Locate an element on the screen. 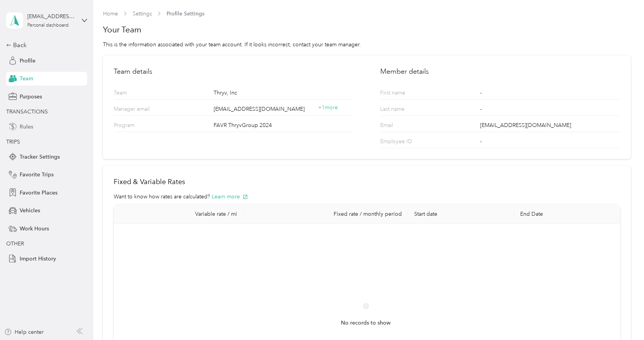  th: Variable rate / mi is located at coordinates (179, 214).